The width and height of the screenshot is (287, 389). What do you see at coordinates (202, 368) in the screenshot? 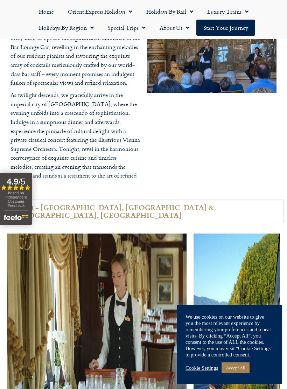
I see `a: Cookie Settings` at bounding box center [202, 368].